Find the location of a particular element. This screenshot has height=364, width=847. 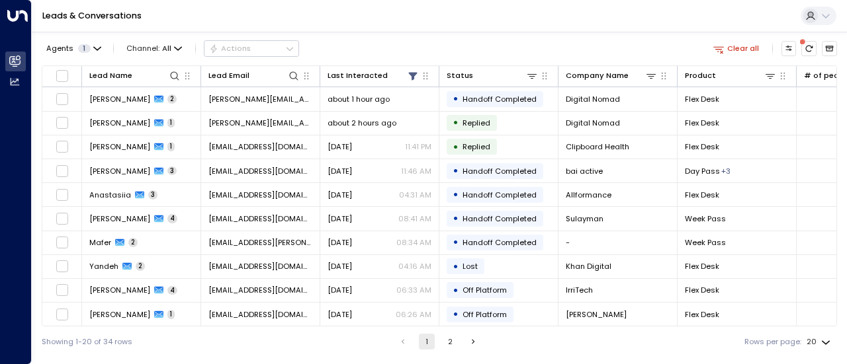

span: yandeh@khandigital.no is located at coordinates (260, 267).